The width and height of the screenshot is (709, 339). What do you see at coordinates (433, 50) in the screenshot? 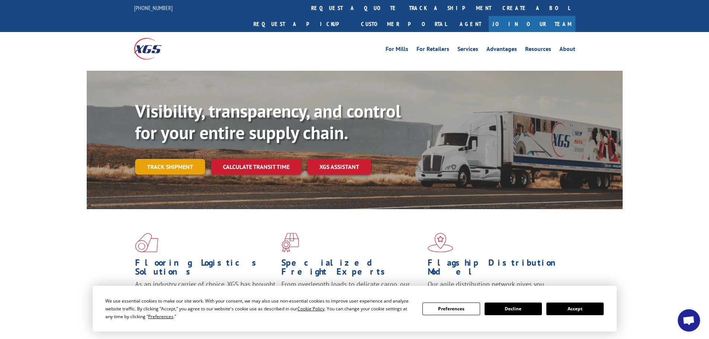
I see `a: For Retailers` at bounding box center [433, 50].